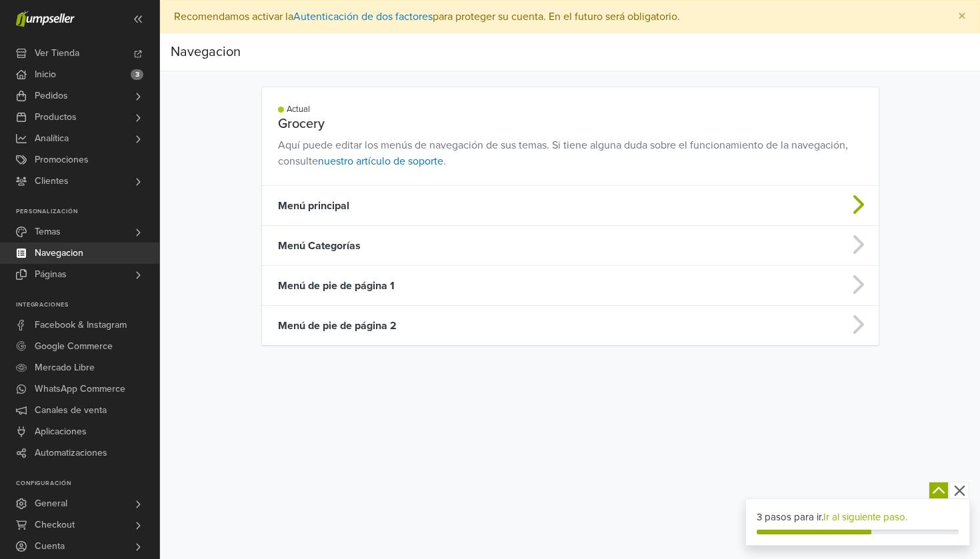 The height and width of the screenshot is (559, 980). Describe the element at coordinates (858, 518) in the screenshot. I see `div: 3 pasos para ir.` at that location.